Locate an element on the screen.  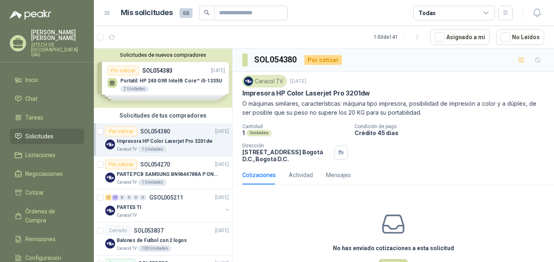
h3: No has enviado cotizaciones a esta solicitud is located at coordinates (393, 248).